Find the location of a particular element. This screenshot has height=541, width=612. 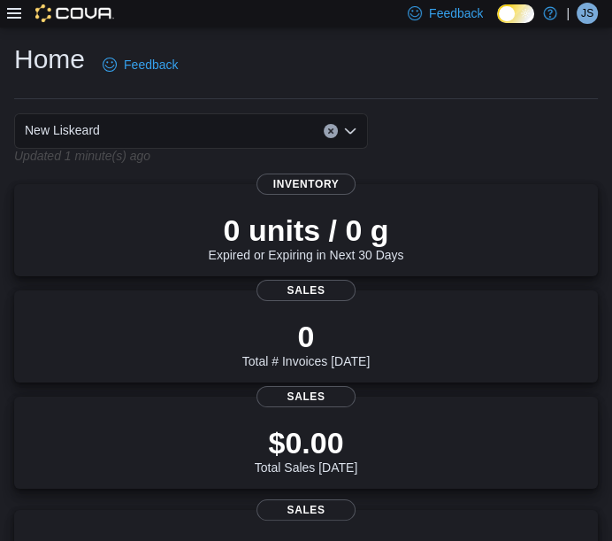

div: Expired or Expiring in Next 30 Days is located at coordinates (306, 237).